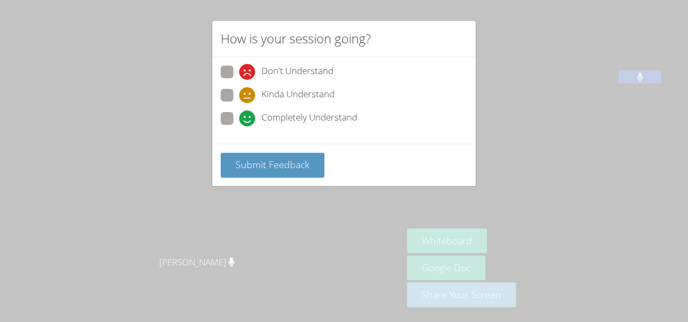  I want to click on button: Submit Feedback, so click(272, 165).